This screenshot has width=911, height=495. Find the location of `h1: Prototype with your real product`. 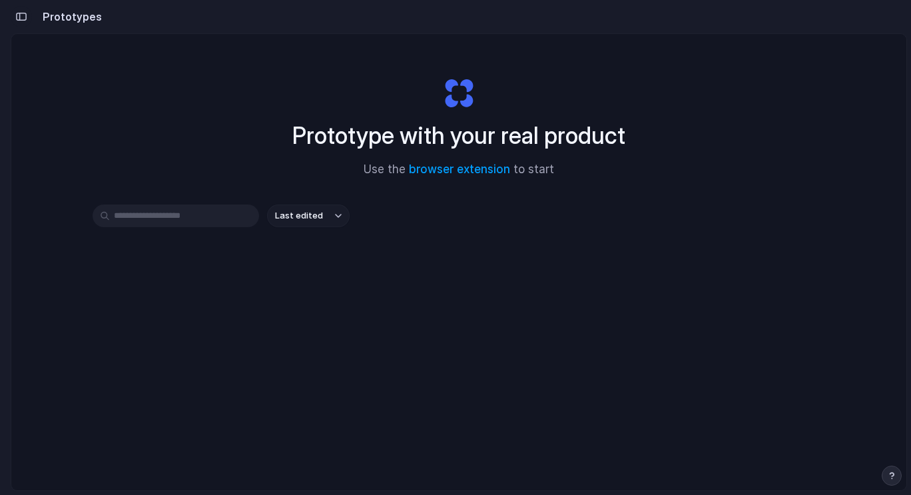

h1: Prototype with your real product is located at coordinates (459, 135).